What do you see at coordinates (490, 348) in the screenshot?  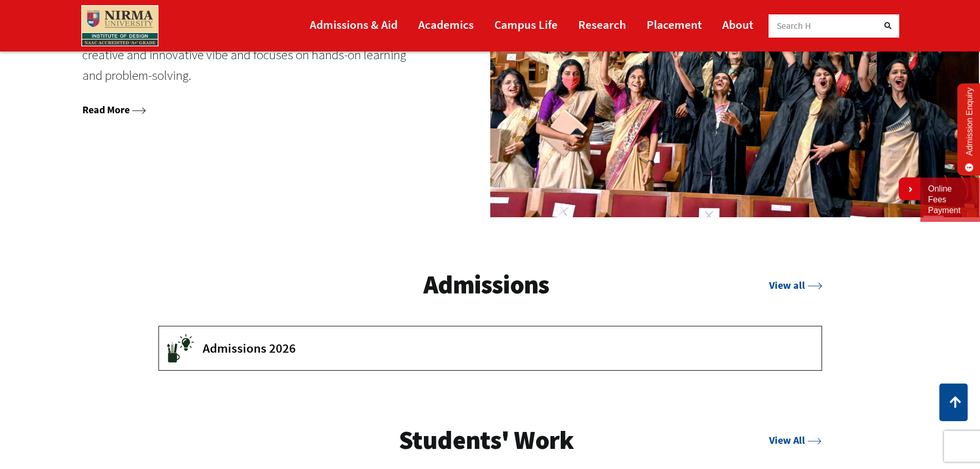 I see `a: Admissions 2026` at bounding box center [490, 348].